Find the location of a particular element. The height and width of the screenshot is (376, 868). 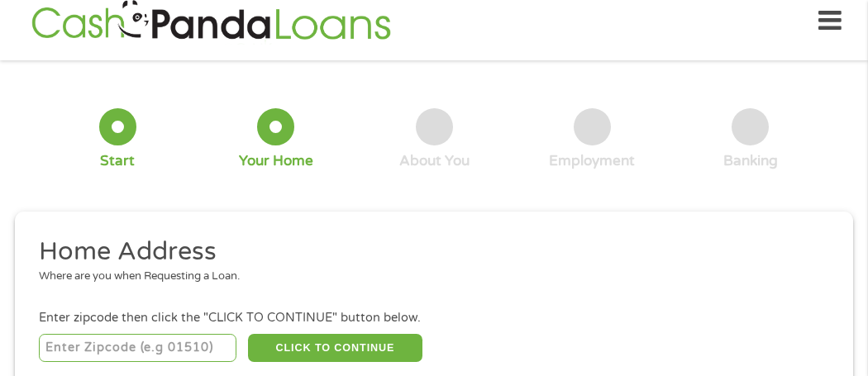

div: Where are you when Requesting a Loan. is located at coordinates (428, 277).